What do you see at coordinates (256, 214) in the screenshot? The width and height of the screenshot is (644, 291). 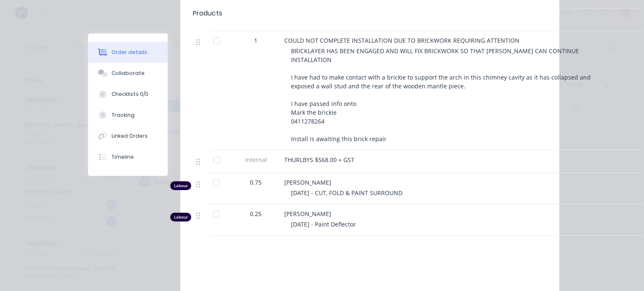 I see `span: 0.25` at bounding box center [256, 214].